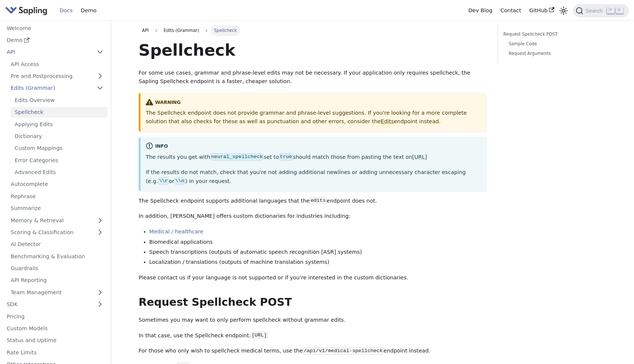 Image resolution: width=634 pixels, height=364 pixels. Describe the element at coordinates (555, 44) in the screenshot. I see `a: Sample Code` at that location.